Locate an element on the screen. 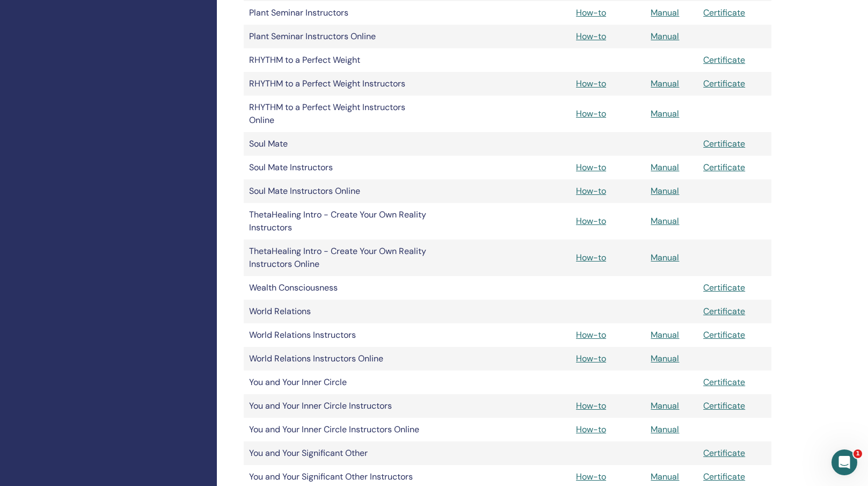 The width and height of the screenshot is (868, 486). td: RHYTHM to a Perfect Weight is located at coordinates (340, 60).